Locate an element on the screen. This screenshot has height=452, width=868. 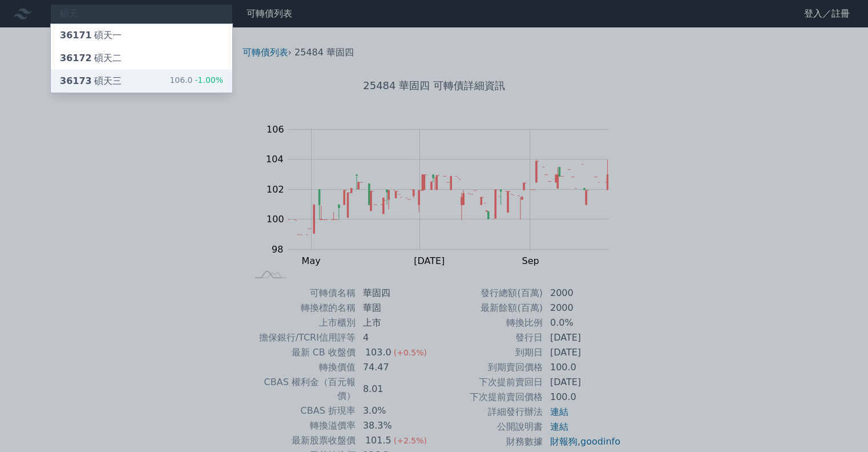
div: 聊天小工具 is located at coordinates (840, 424).